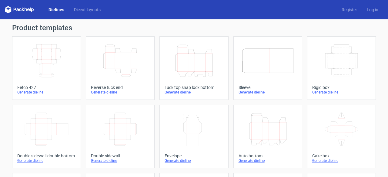 Image resolution: width=388 pixels, height=177 pixels. What do you see at coordinates (120, 156) in the screenshot?
I see `div: Double sidewall` at bounding box center [120, 156].